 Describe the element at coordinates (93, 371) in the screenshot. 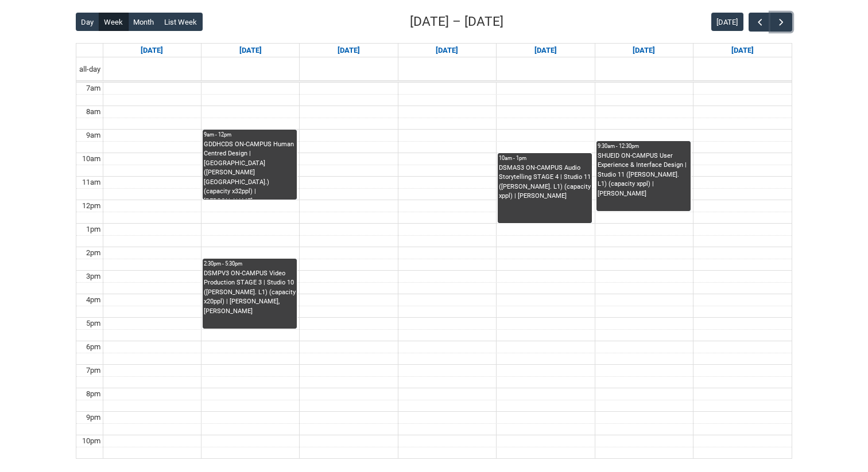

I see `div: 7pm` at that location.